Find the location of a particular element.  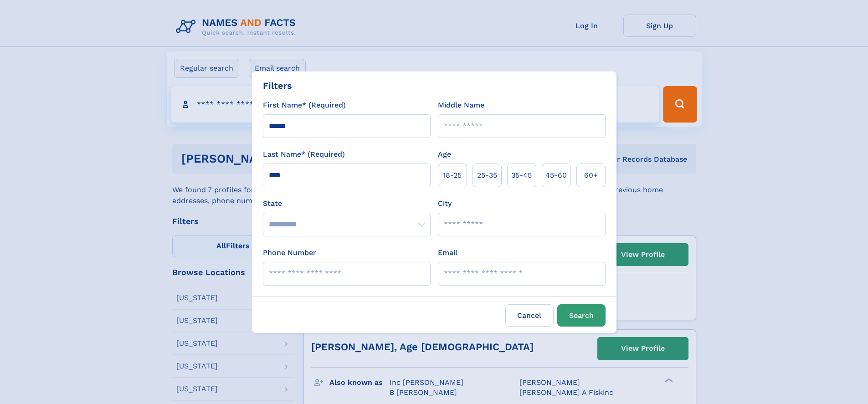

span: 25‑35 is located at coordinates (487, 175).